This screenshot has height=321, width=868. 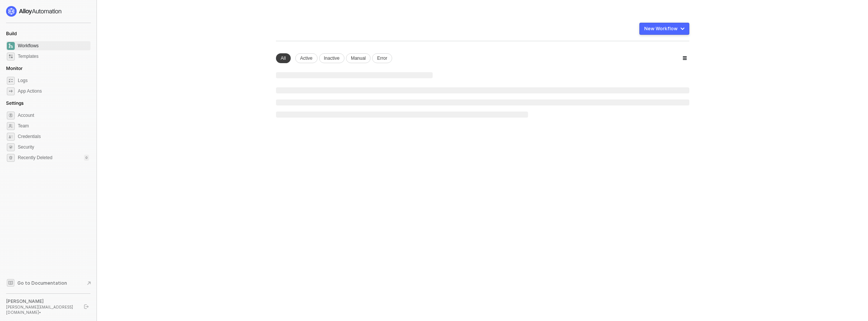 What do you see at coordinates (35, 158) in the screenshot?
I see `span: Recently Deleted` at bounding box center [35, 158].